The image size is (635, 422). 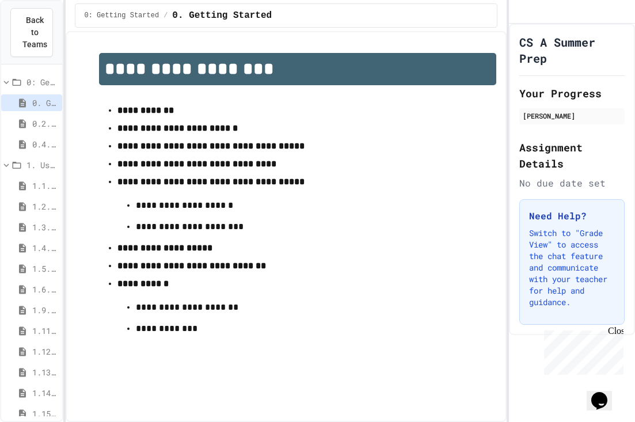 I want to click on h2: Assignment Details, so click(x=572, y=155).